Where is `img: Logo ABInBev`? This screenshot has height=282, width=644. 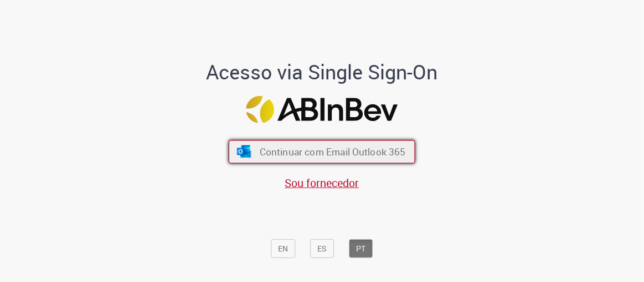
img: Logo ABInBev is located at coordinates (323, 109).